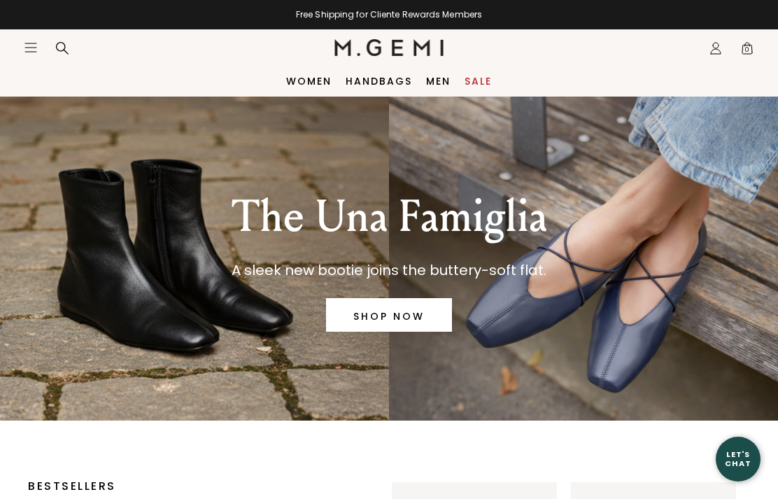  I want to click on span: 0, so click(748, 51).